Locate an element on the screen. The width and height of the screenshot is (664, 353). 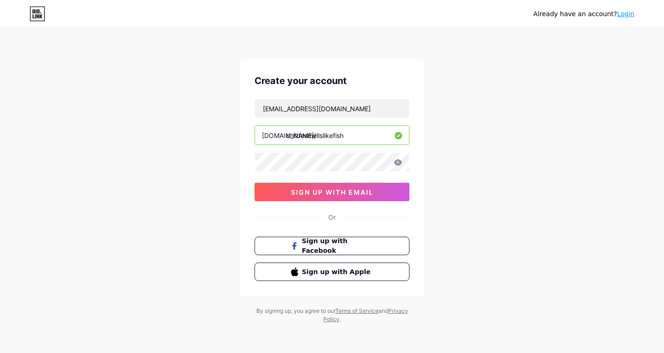
a: Sign up with Facebook is located at coordinates (332, 246).